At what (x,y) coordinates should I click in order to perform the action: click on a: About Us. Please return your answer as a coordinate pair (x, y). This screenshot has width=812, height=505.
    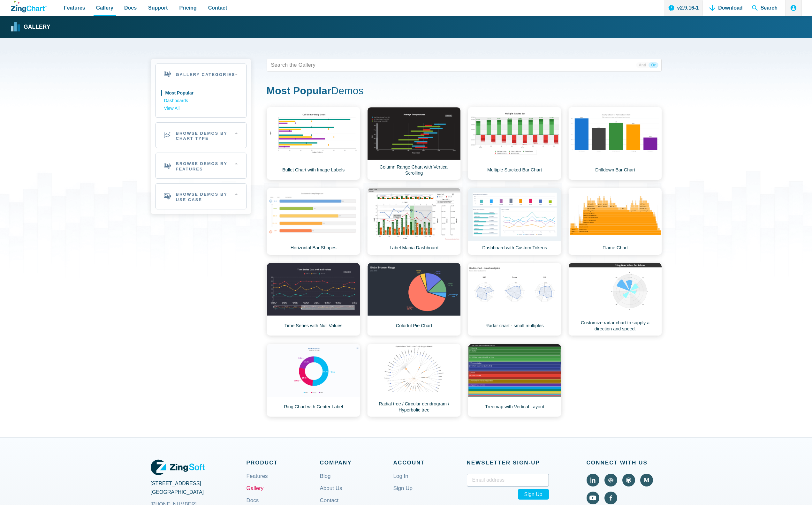
    Looking at the image, I should click on (331, 493).